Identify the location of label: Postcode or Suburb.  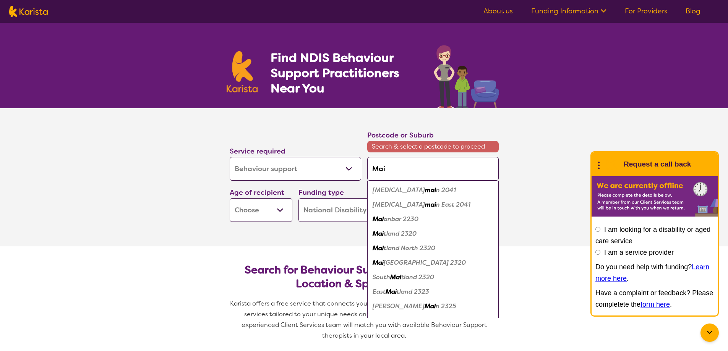
(401, 135).